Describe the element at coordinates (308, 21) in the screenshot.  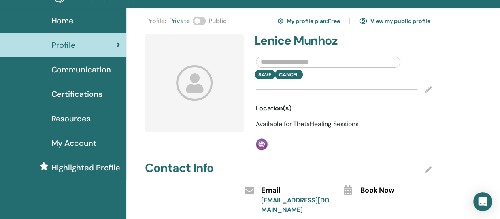
I see `a: My profile plan:Free` at that location.